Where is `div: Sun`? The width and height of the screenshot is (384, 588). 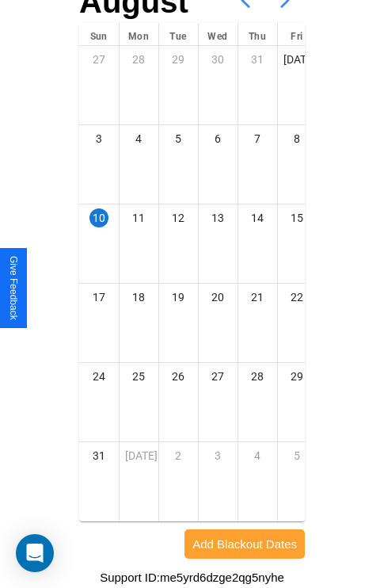 div: Sun is located at coordinates (99, 34).